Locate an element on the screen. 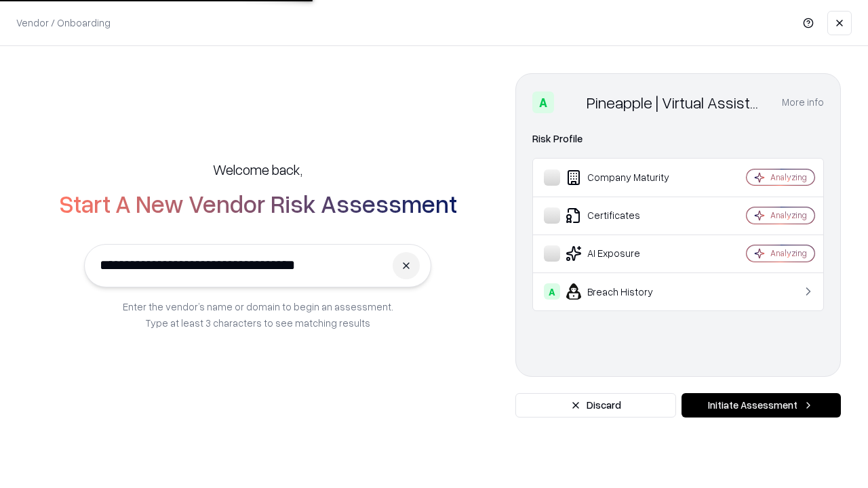 This screenshot has width=868, height=488. div: Certificates is located at coordinates (625, 215).